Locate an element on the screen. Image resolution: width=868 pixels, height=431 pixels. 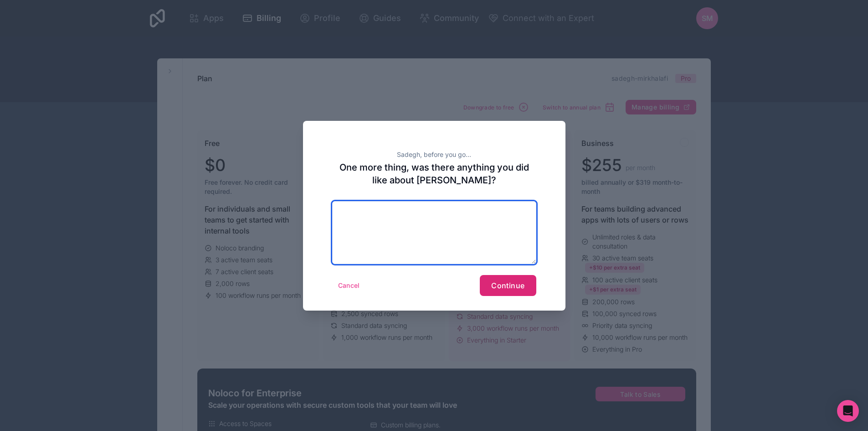
div: Open Intercom Messenger is located at coordinates (848, 410).